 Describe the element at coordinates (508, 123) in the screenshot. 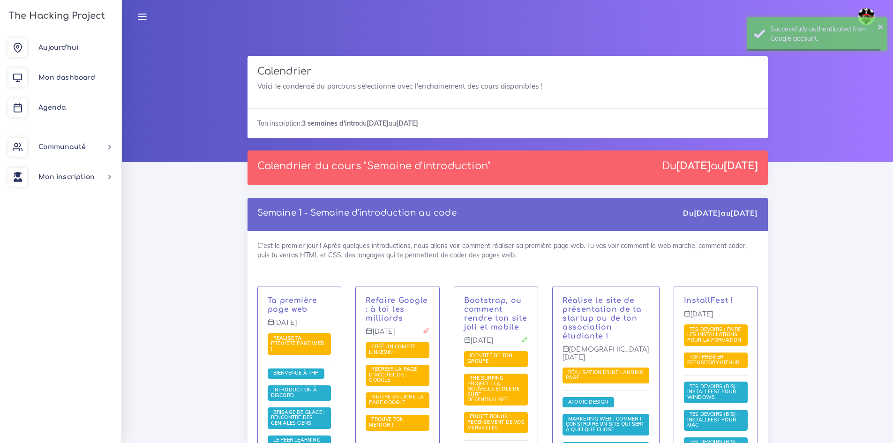

I see `div: Ton inscription: du au` at that location.